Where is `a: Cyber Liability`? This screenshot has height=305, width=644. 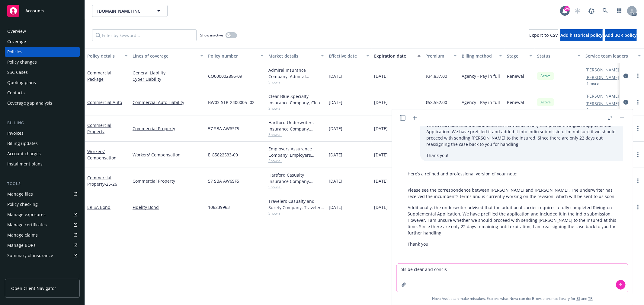
a: Cyber Liability is located at coordinates (168, 79).